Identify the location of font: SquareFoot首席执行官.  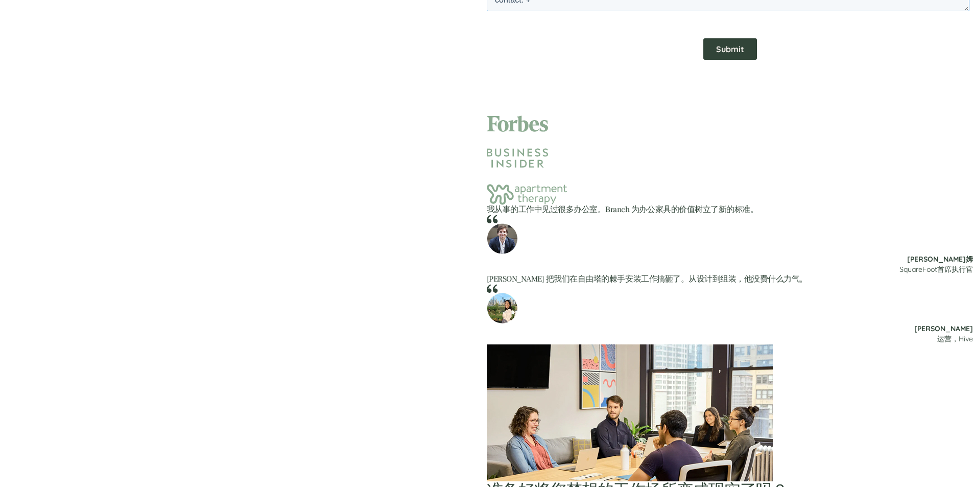
(937, 269).